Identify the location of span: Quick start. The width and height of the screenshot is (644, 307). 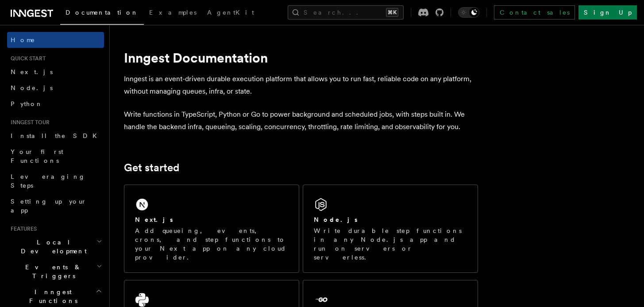
(26, 59).